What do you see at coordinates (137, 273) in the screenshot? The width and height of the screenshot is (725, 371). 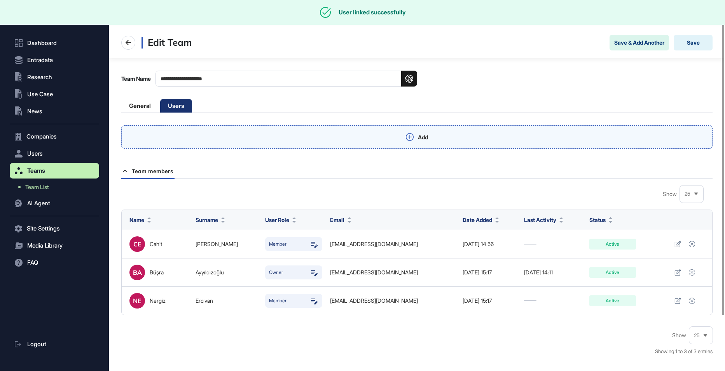 I see `div: BA` at bounding box center [137, 273].